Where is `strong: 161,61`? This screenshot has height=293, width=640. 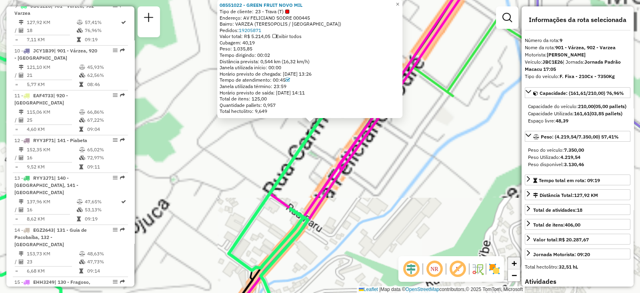
strong: 161,61 is located at coordinates (582, 113).